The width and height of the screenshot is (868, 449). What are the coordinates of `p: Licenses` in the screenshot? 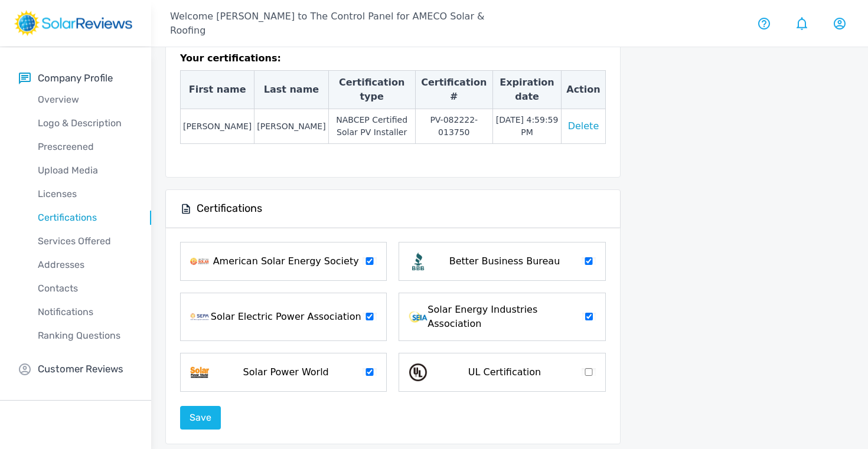 It's located at (85, 194).